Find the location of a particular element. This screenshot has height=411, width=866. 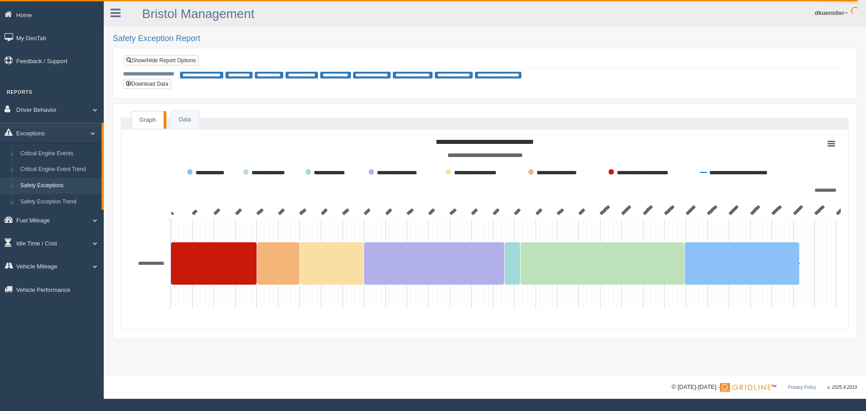

a: Privacy Policy is located at coordinates (802, 387).